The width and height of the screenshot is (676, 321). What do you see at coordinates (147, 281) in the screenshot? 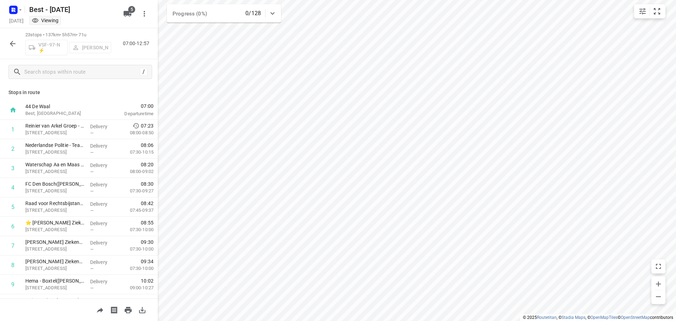
I see `span: 10:02` at bounding box center [147, 281].